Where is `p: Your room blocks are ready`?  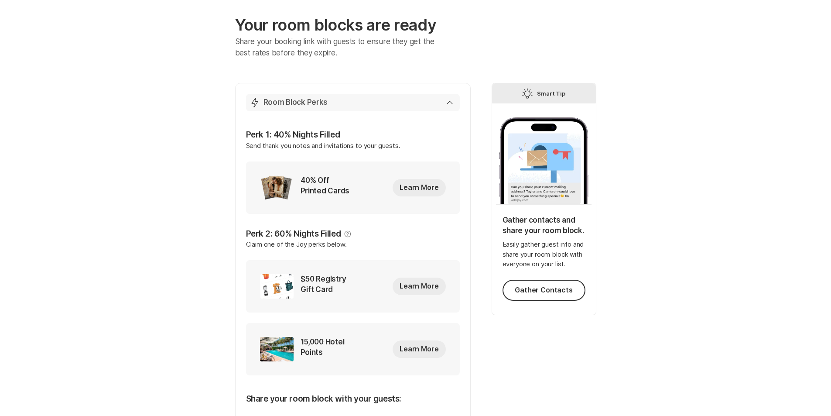
p: Your room blocks are ready is located at coordinates (353, 25).